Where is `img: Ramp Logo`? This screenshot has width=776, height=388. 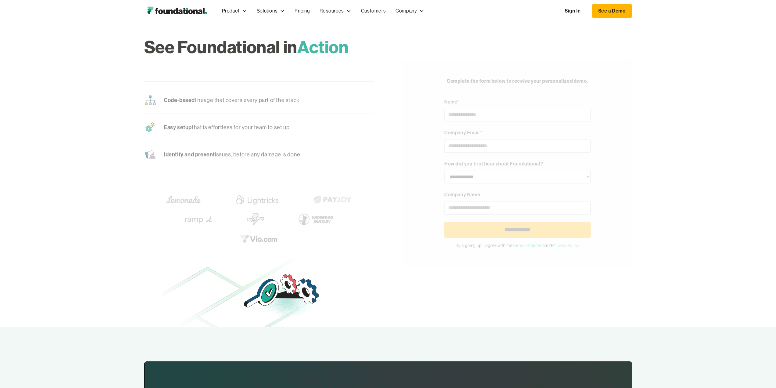
img: Ramp Logo is located at coordinates (199, 219).